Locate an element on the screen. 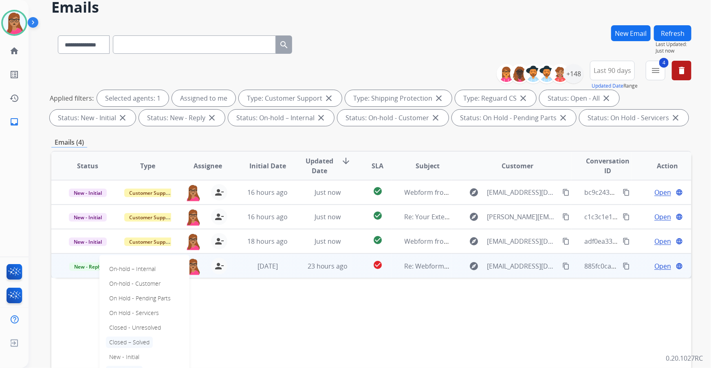 The width and height of the screenshot is (711, 368). div: Status: New - Reply is located at coordinates (182, 118).